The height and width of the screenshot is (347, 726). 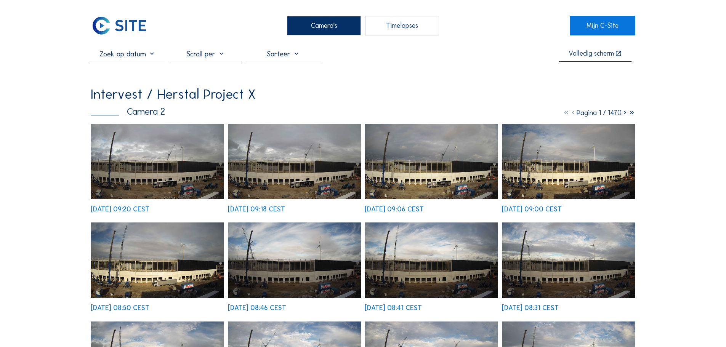 I want to click on img: image_52959461, so click(x=568, y=162).